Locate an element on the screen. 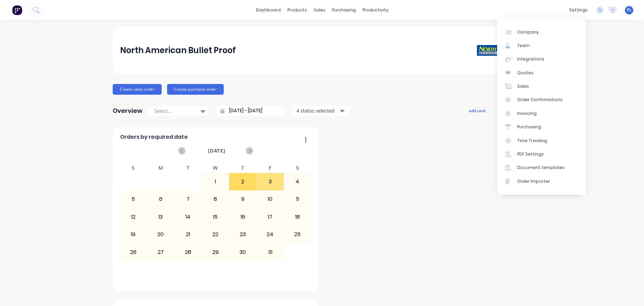  div: 24 is located at coordinates (270, 234).